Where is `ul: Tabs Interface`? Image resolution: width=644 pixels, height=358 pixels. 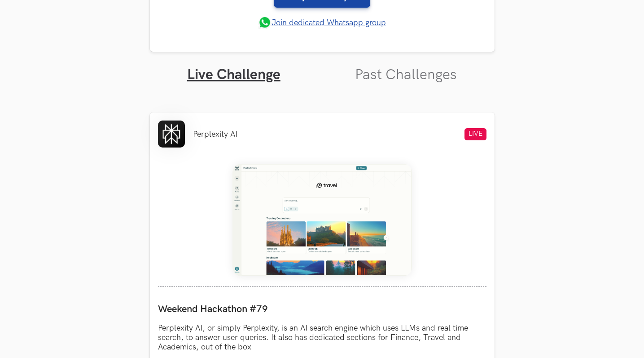 ul: Tabs Interface is located at coordinates (322, 68).